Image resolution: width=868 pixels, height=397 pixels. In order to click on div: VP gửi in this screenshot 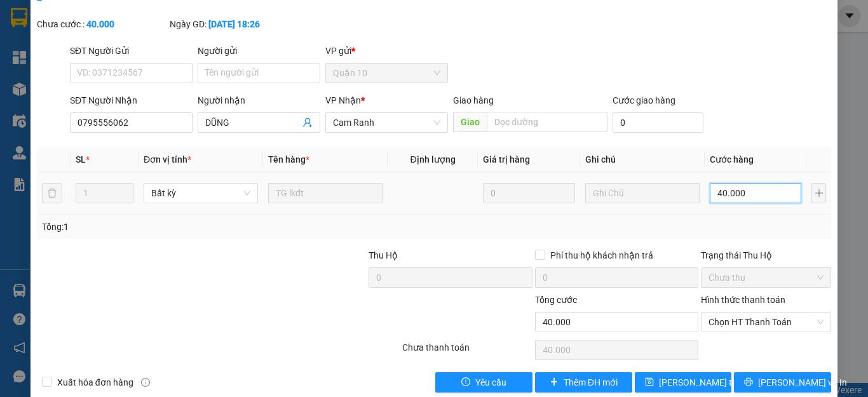, I will do `click(386, 51)`.